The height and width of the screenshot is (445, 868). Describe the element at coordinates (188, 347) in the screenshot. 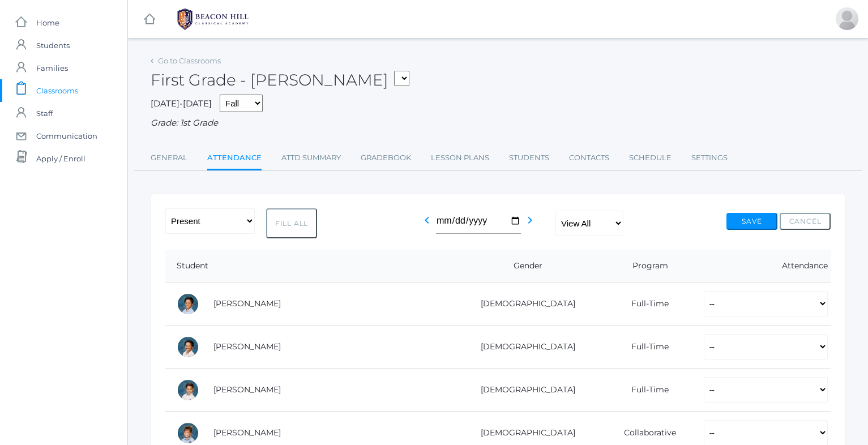

I see `div: Grayson Abrea` at that location.